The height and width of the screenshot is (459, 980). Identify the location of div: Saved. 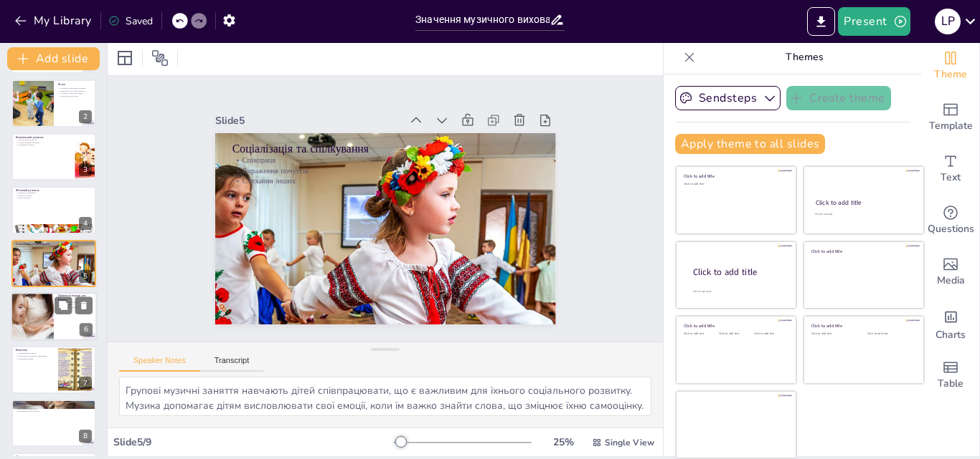
(130, 21).